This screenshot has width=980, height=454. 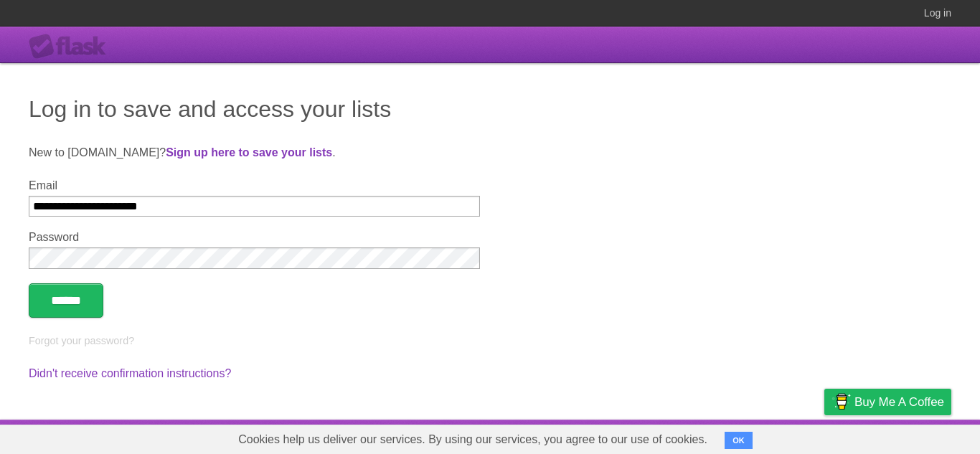 What do you see at coordinates (648, 437) in the screenshot?
I see `a: About` at bounding box center [648, 437].